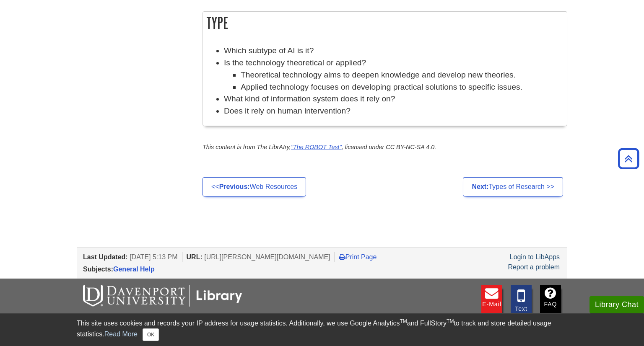 Image resolution: width=644 pixels, height=346 pixels. What do you see at coordinates (393, 51) in the screenshot?
I see `li: Which subtype of AI is it?` at bounding box center [393, 51].